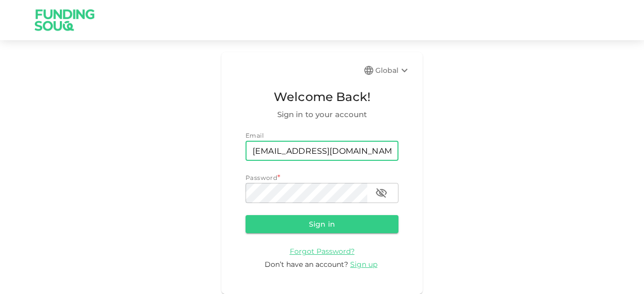 The height and width of the screenshot is (294, 644). Describe the element at coordinates (364, 264) in the screenshot. I see `span: Sign up` at that location.